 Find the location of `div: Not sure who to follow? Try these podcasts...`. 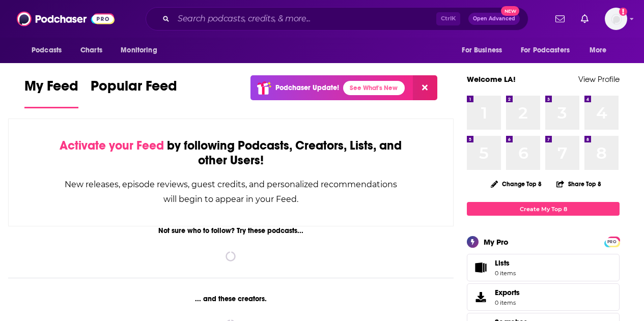

div: Not sure who to follow? Try these podcasts... is located at coordinates (231, 231).